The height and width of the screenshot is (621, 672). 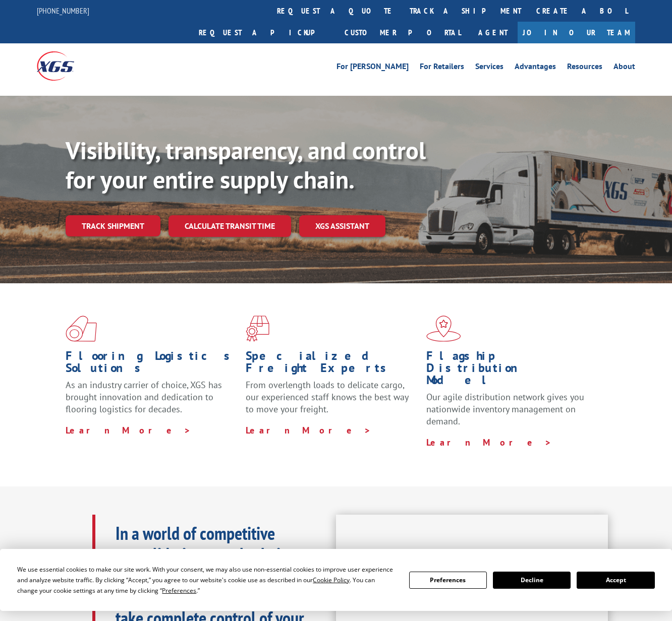 What do you see at coordinates (207, 579) in the screenshot?
I see `div: We use essential cookies to make our site work. With your consent, we may also use non-essential ...` at bounding box center [207, 579].